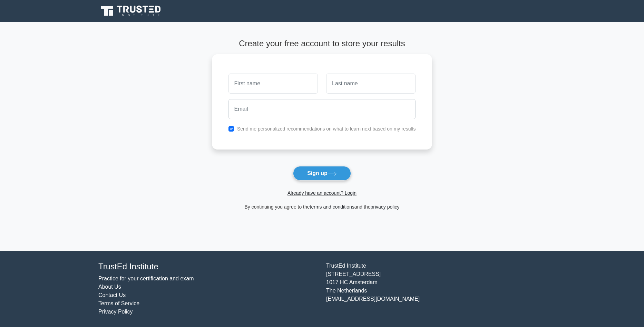 Image resolution: width=644 pixels, height=327 pixels. I want to click on button: Sign up, so click(322, 173).